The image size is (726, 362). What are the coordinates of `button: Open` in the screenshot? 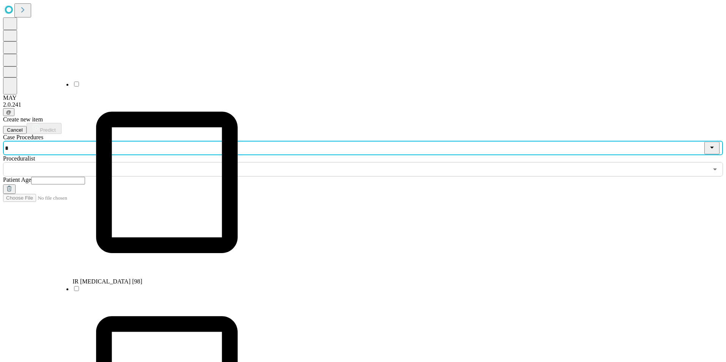 It's located at (715, 169).